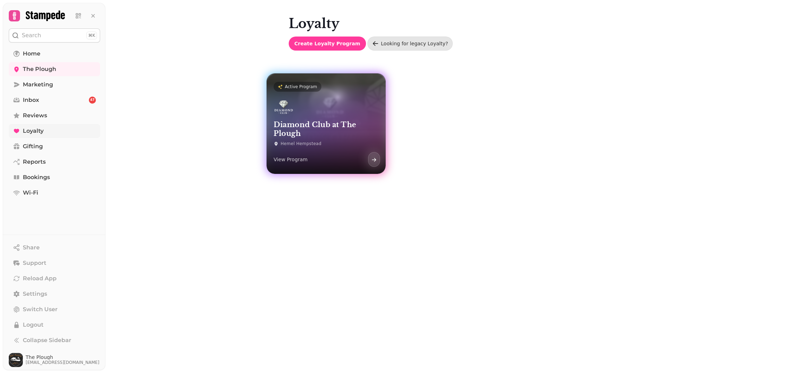 The height and width of the screenshot is (373, 805). Describe the element at coordinates (54, 69) in the screenshot. I see `a: The Plough` at that location.